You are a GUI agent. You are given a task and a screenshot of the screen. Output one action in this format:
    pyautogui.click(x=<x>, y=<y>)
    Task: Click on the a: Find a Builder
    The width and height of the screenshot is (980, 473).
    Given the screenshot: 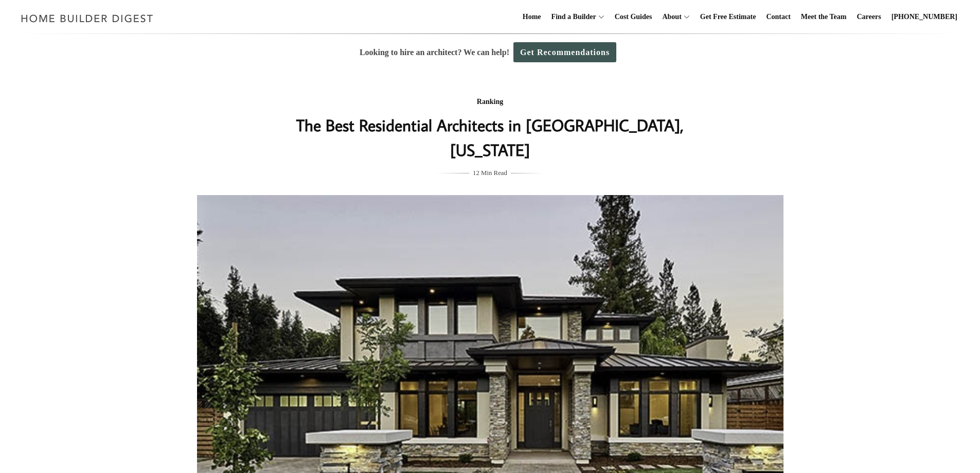 What is the action you would take?
    pyautogui.click(x=572, y=17)
    